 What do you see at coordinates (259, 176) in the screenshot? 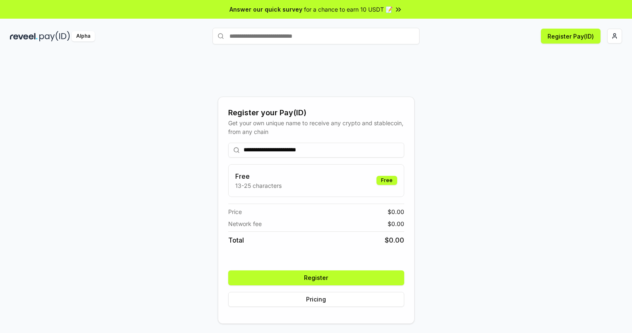
I see `h3: Free` at bounding box center [259, 176].